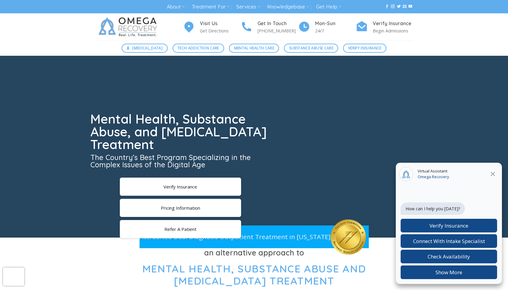  I want to click on a: Visit Us Get Directions, so click(212, 27).